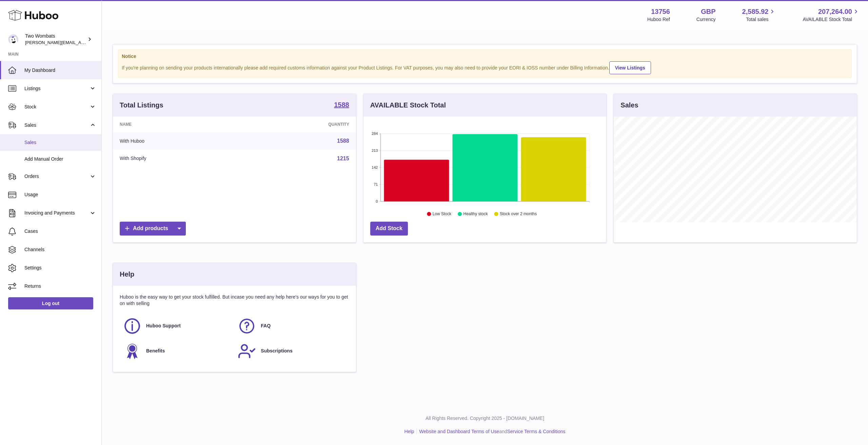  I want to click on h3: Sales, so click(629, 105).